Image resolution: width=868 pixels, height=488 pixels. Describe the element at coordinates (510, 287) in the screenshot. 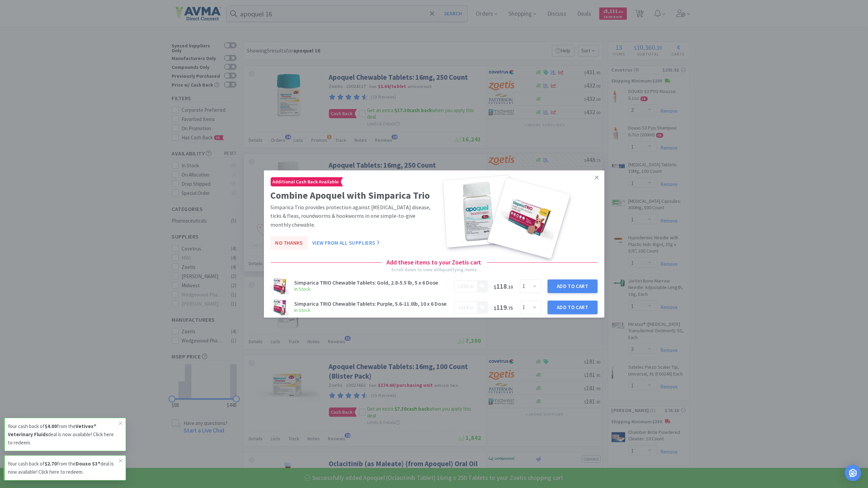

I see `span: . 10` at that location.